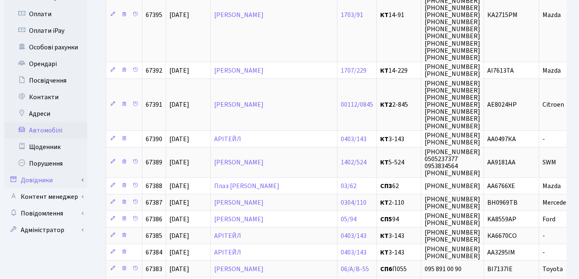  What do you see at coordinates (46, 64) in the screenshot?
I see `a: Орендарі` at bounding box center [46, 64].